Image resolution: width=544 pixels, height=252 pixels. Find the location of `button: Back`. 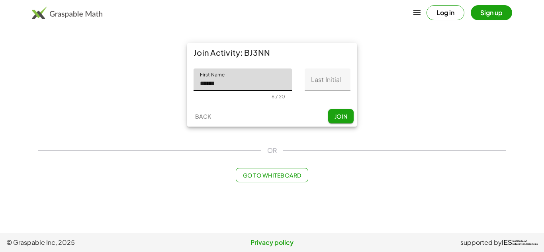

button: Back is located at coordinates (203, 116).